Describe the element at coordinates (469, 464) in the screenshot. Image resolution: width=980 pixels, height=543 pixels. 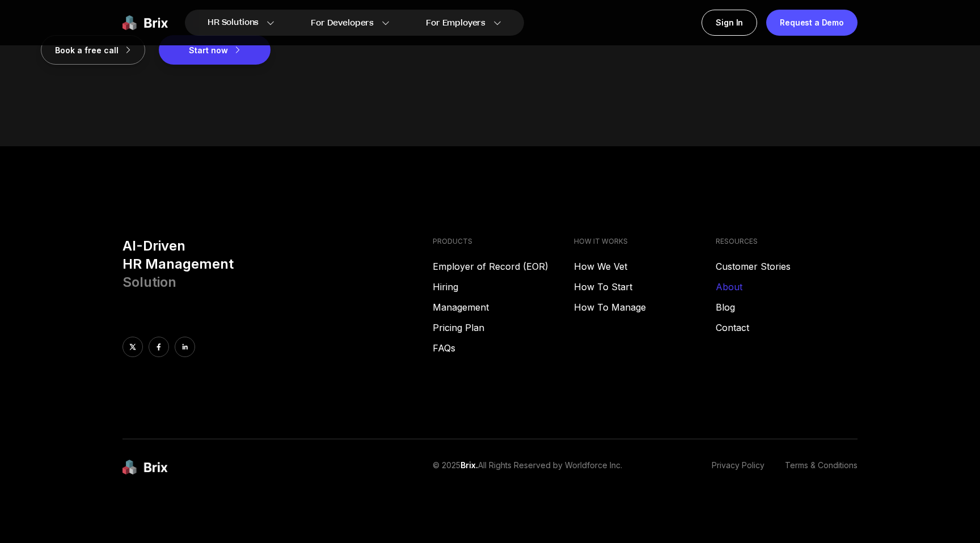
I see `span: Brix.` at that location.